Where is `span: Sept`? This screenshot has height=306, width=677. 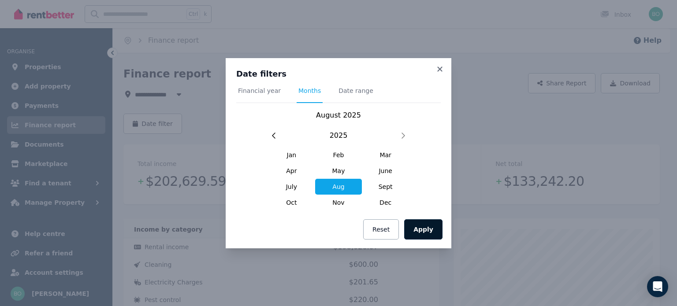 span: Sept is located at coordinates (385, 187).